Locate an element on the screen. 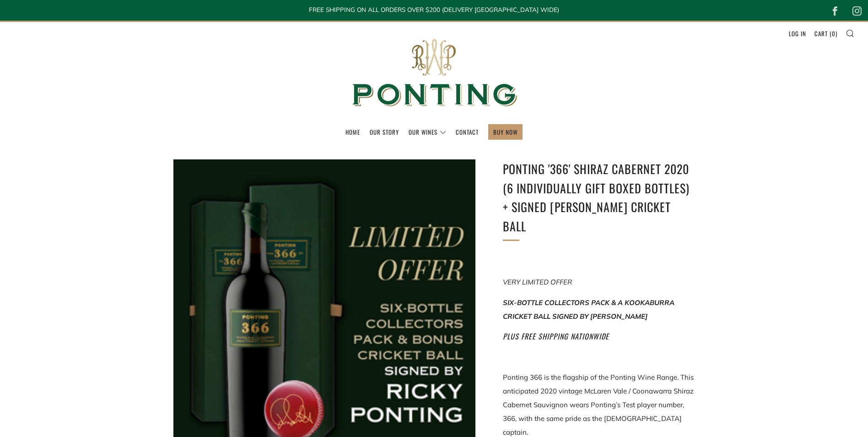 This screenshot has width=868, height=437. a: Home is located at coordinates (353, 132).